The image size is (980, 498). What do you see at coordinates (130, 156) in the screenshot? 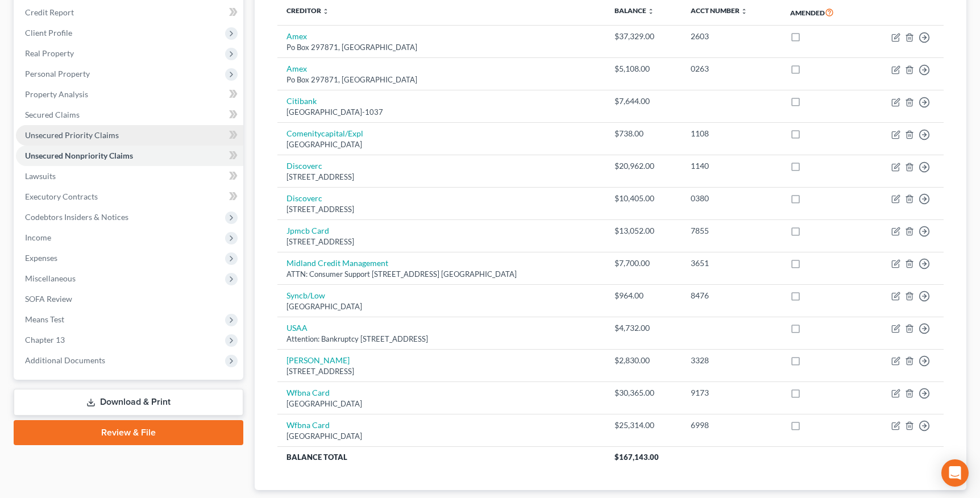
I see `a: Unsecured Nonpriority Claims` at bounding box center [130, 156].